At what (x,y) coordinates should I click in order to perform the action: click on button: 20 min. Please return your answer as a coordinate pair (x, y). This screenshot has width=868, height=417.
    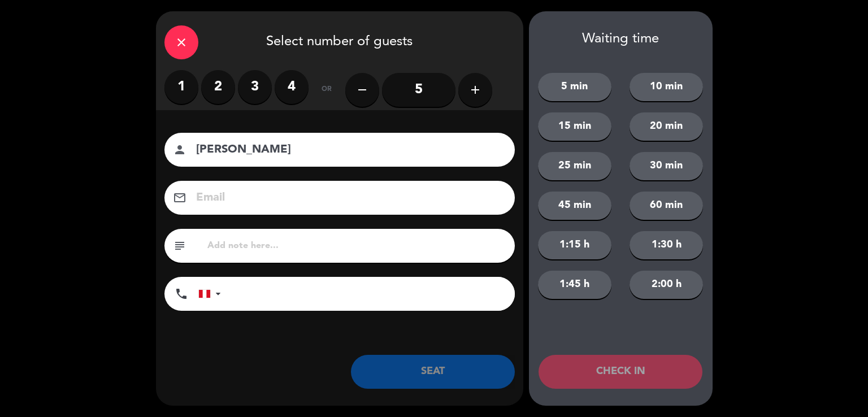
    Looking at the image, I should click on (666, 126).